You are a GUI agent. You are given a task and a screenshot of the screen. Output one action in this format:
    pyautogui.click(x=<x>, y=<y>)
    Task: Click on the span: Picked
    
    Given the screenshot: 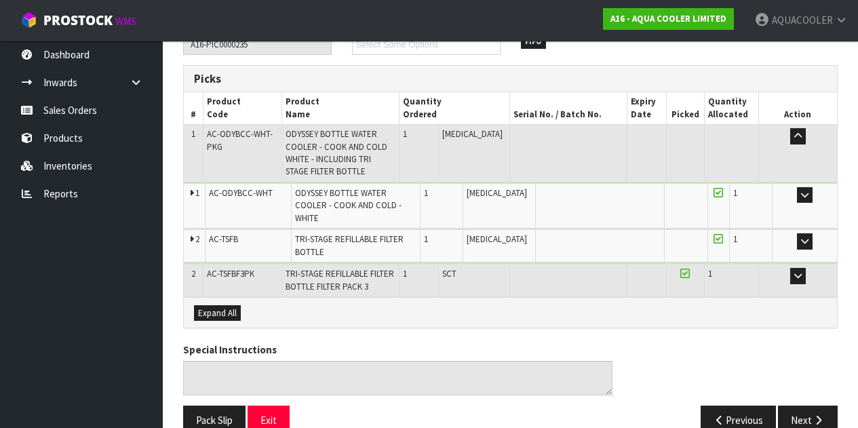 What is the action you would take?
    pyautogui.click(x=685, y=114)
    